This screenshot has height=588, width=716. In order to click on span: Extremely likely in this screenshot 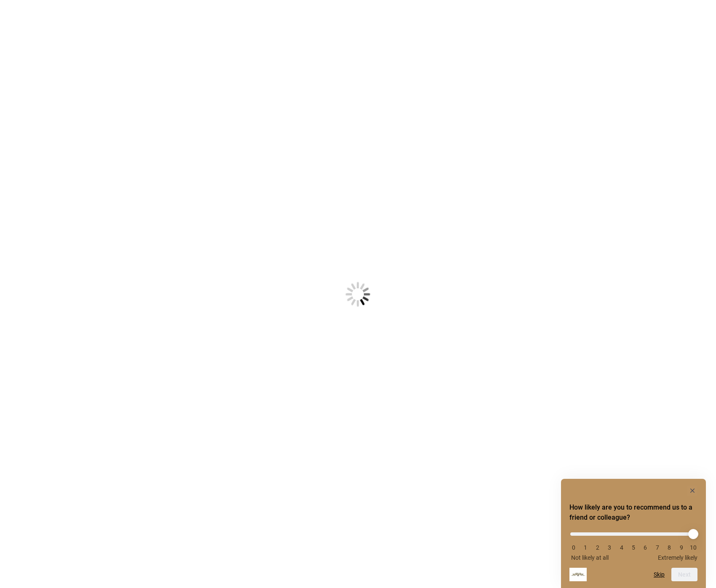, I will do `click(678, 558)`.